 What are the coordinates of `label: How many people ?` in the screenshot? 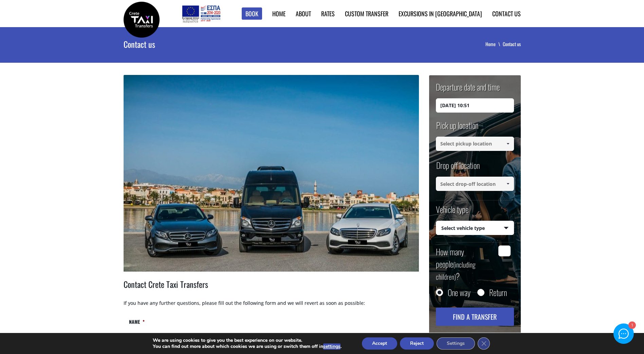 It's located at (465, 264).